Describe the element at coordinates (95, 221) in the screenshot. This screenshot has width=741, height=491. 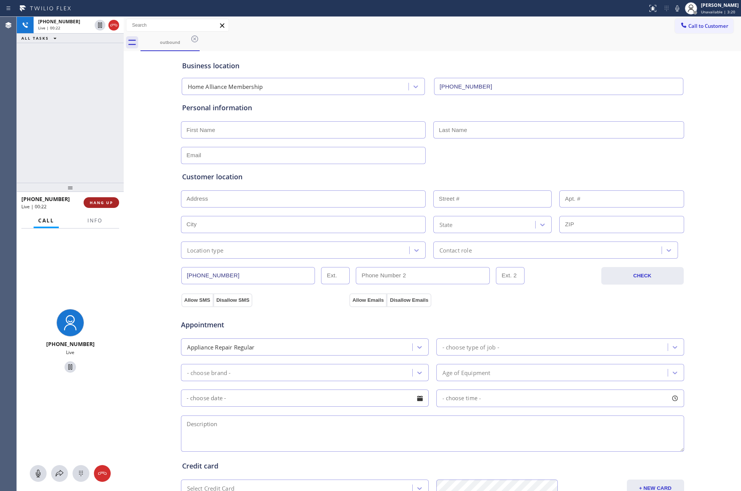
I see `span: Info` at that location.